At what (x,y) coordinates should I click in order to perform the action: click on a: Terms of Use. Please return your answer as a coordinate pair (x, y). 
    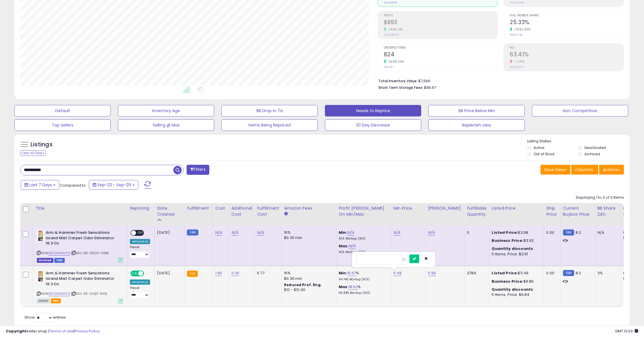
    Looking at the image, I should click on (61, 331).